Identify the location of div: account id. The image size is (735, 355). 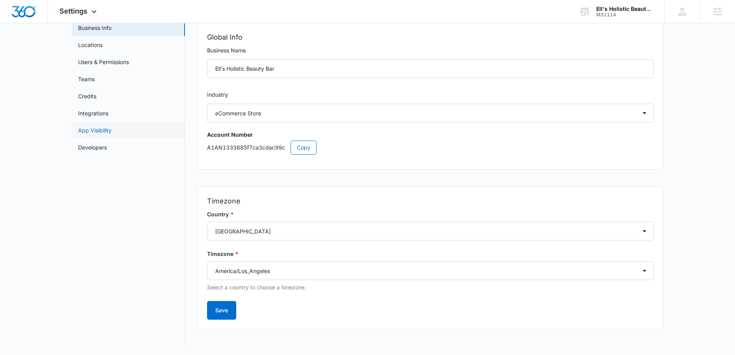
(625, 15).